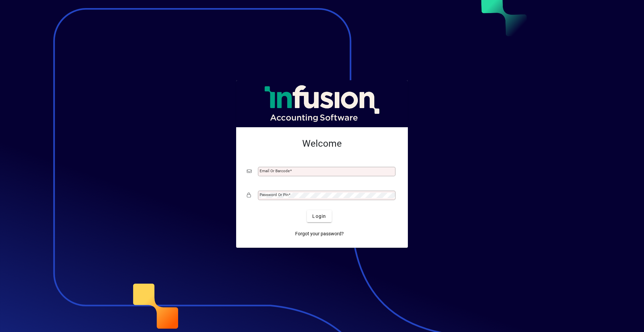 This screenshot has height=332, width=644. What do you see at coordinates (319, 234) in the screenshot?
I see `a: Forgot your password?` at bounding box center [319, 234].